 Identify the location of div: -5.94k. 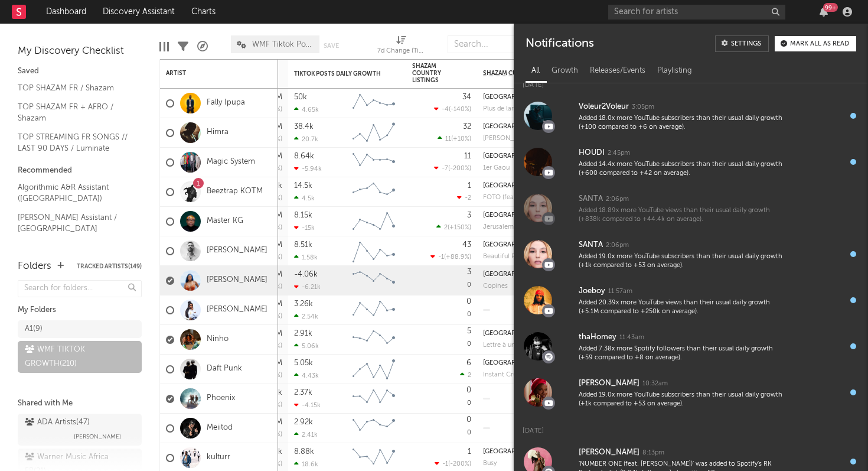
(308, 168).